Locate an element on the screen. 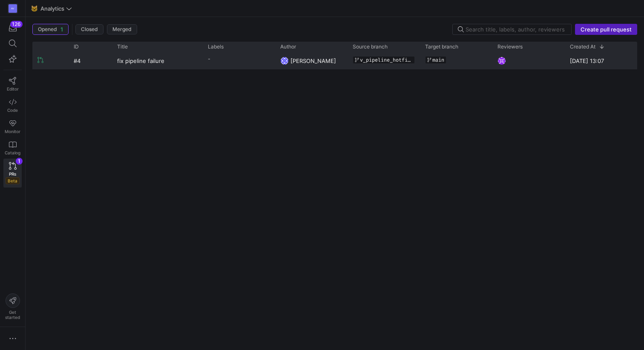 The height and width of the screenshot is (350, 644). button: Create pull request is located at coordinates (606, 29).